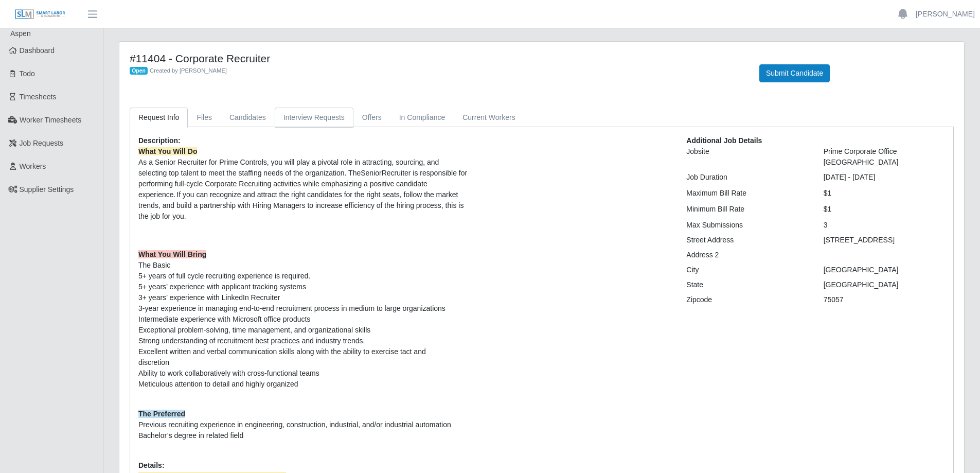 Image resolution: width=980 pixels, height=473 pixels. What do you see at coordinates (28, 73) in the screenshot?
I see `span: Todo` at bounding box center [28, 73].